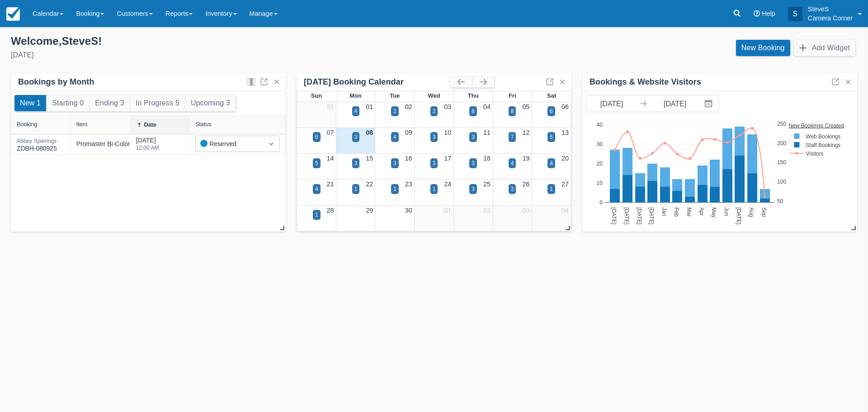 The width and height of the screenshot is (868, 412). What do you see at coordinates (219, 41) in the screenshot?
I see `div: Welcome , SteveS !` at bounding box center [219, 41].